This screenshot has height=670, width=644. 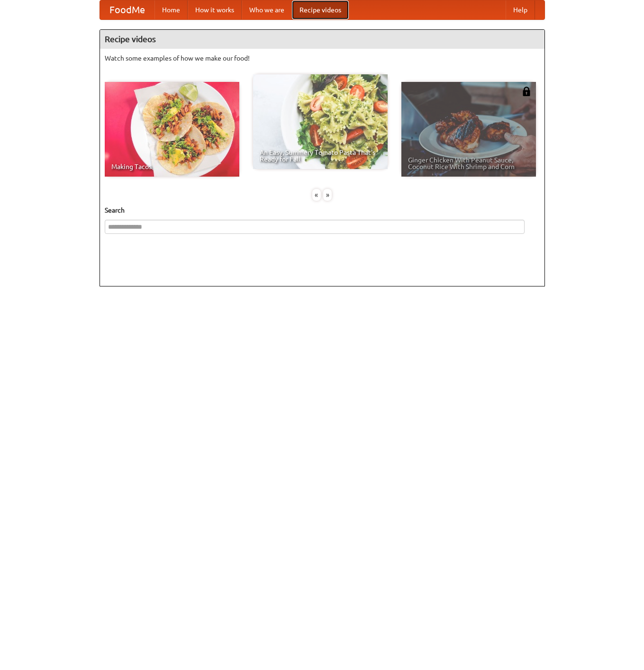 I want to click on h5: Search, so click(x=322, y=211).